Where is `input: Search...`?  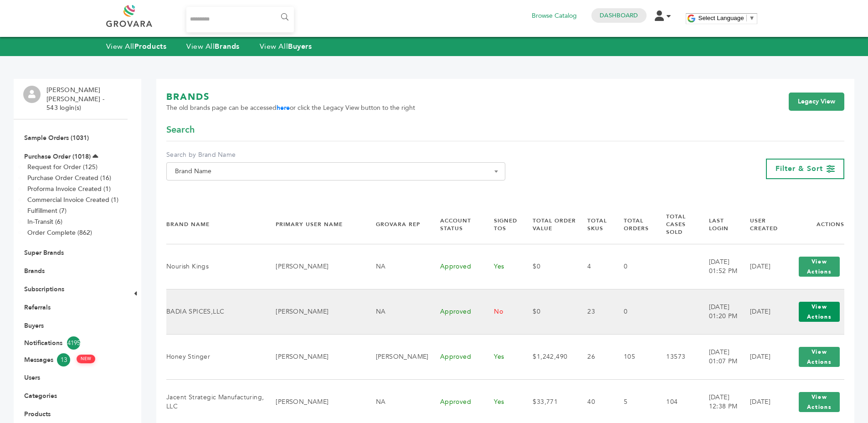
input: Search... is located at coordinates (240, 20).